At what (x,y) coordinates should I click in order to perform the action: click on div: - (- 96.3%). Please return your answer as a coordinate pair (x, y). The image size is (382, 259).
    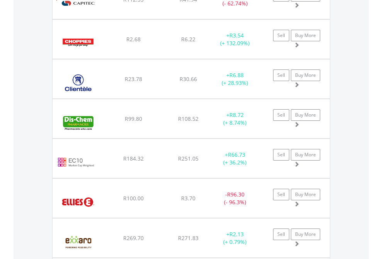
    Looking at the image, I should click on (235, 199).